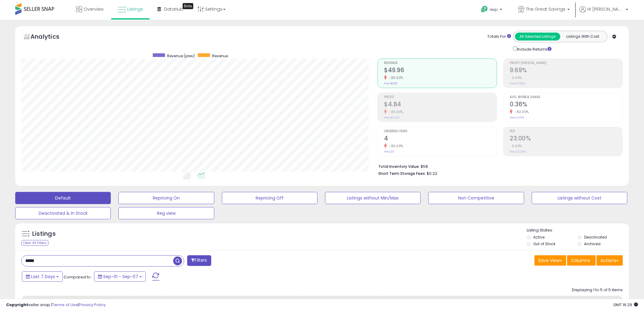  I want to click on span: Last 7 Days, so click(43, 276).